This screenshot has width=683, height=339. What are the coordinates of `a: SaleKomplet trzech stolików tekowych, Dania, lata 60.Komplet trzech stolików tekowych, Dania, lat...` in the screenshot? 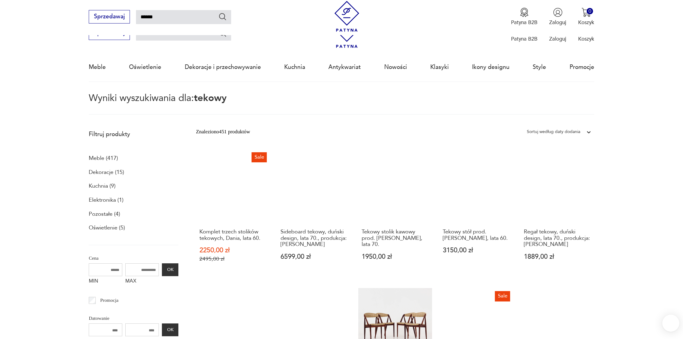 It's located at (233, 212).